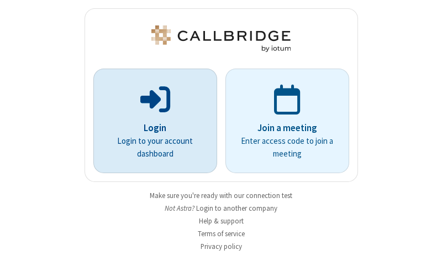 The width and height of the screenshot is (442, 255). Describe the element at coordinates (155, 147) in the screenshot. I see `p: Login to your account dashboard` at that location.